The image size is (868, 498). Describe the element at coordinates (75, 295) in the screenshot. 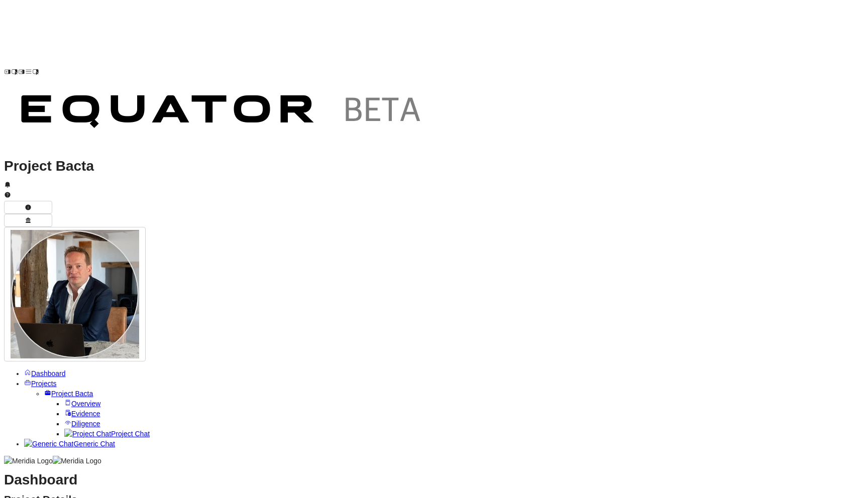

I see `img: Profile Icon` at that location.